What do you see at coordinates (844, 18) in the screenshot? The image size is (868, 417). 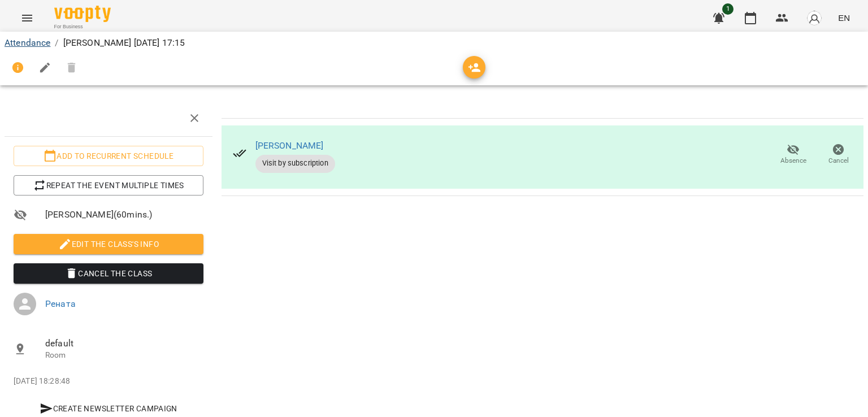 I see `button: EN` at bounding box center [844, 18].